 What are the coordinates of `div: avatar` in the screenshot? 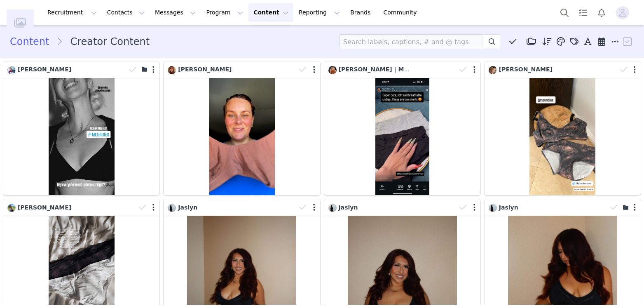 It's located at (622, 13).